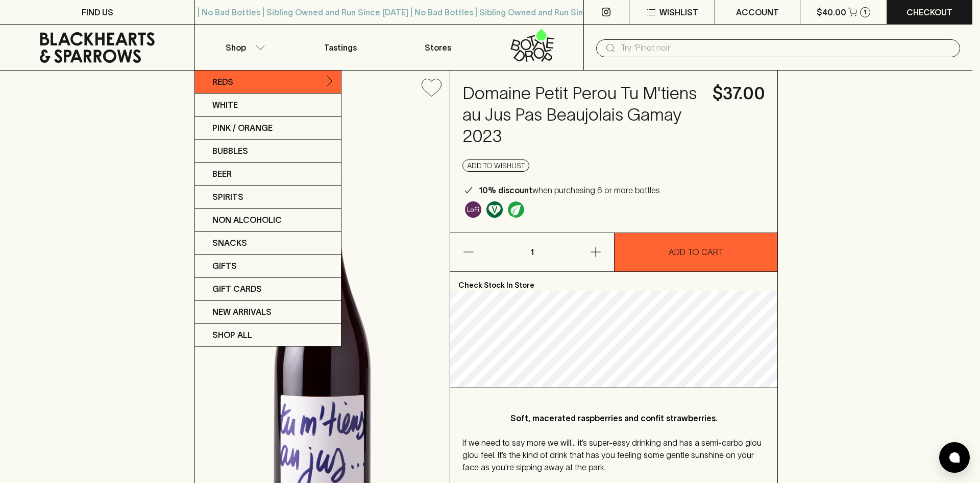 The image size is (980, 483). I want to click on img: bubble-icon, so click(954, 457).